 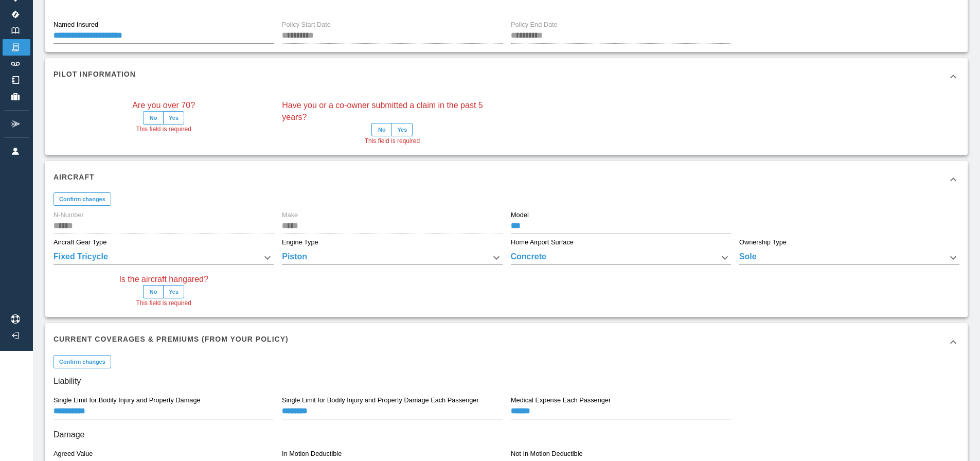 What do you see at coordinates (849, 258) in the screenshot?
I see `div: Sole` at bounding box center [849, 258].